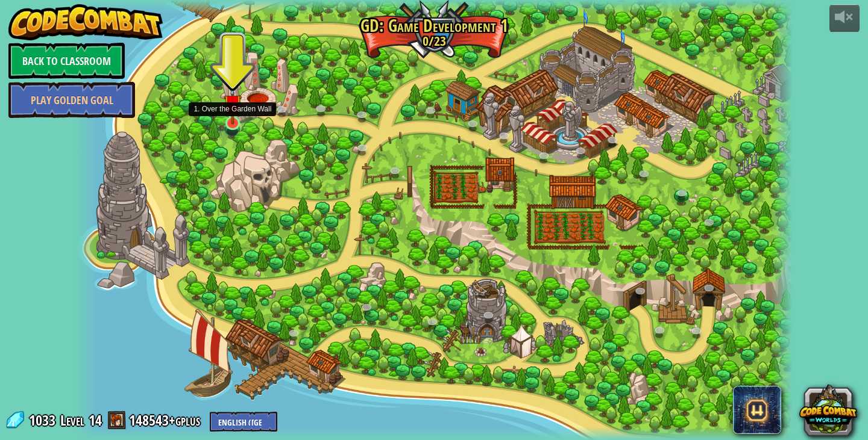 The height and width of the screenshot is (440, 868). I want to click on span: 1033, so click(44, 421).